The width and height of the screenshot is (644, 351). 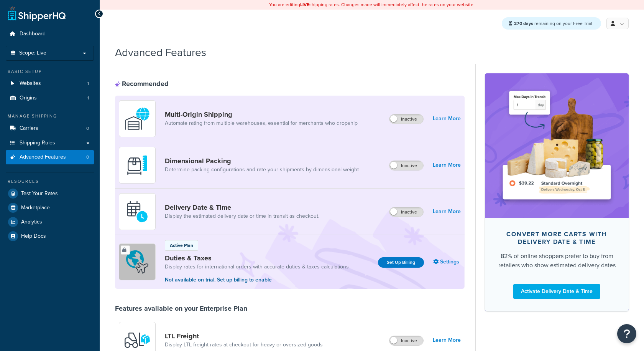 What do you see at coordinates (242, 216) in the screenshot?
I see `a: Display the estimated delivery date or time in transit as checkout.` at bounding box center [242, 216].